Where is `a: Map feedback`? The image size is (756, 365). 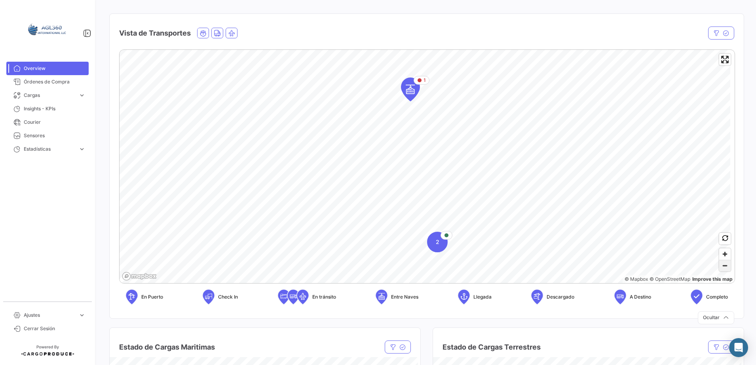 a: Map feedback is located at coordinates (712, 279).